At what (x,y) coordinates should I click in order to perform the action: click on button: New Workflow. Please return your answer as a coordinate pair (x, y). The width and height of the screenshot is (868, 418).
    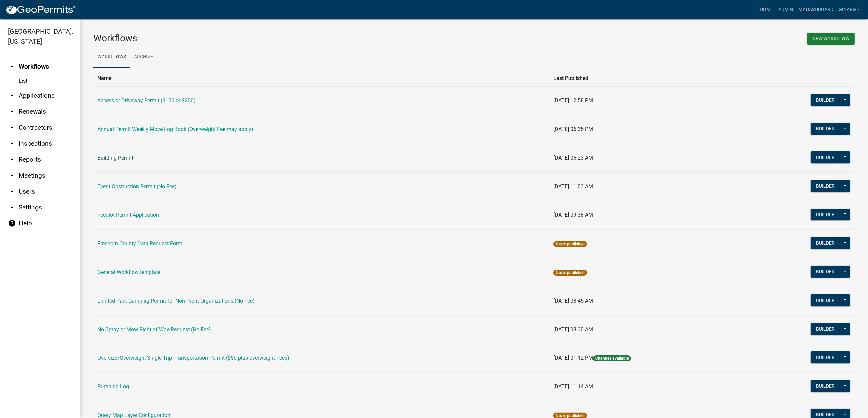
    Looking at the image, I should click on (831, 39).